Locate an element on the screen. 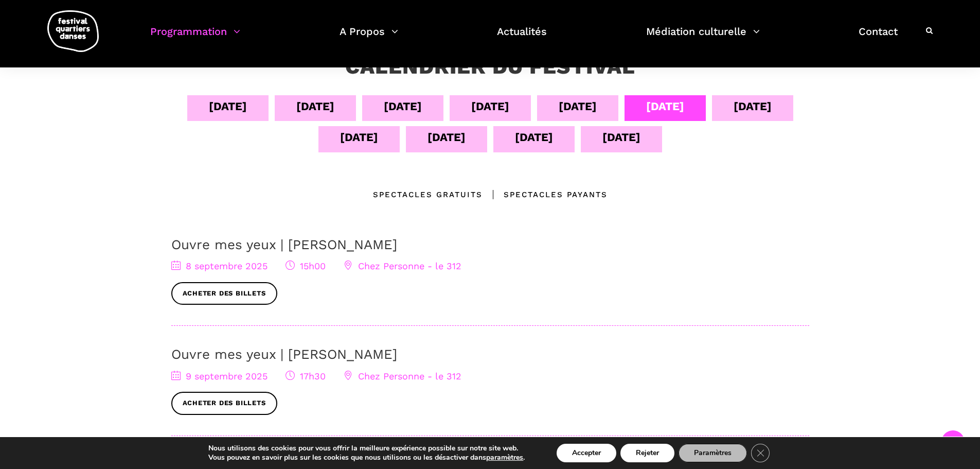 This screenshot has width=980, height=469. button: Paramètres is located at coordinates (713, 453).